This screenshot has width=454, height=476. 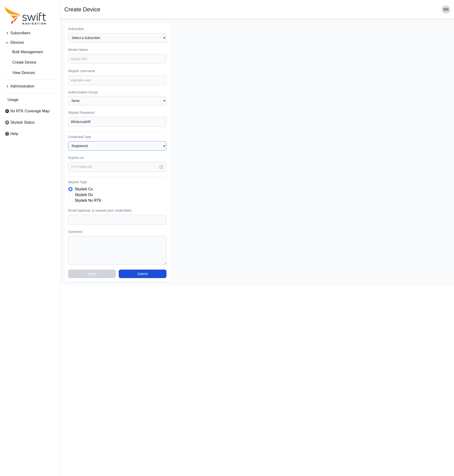 I want to click on button: Submit, so click(x=142, y=274).